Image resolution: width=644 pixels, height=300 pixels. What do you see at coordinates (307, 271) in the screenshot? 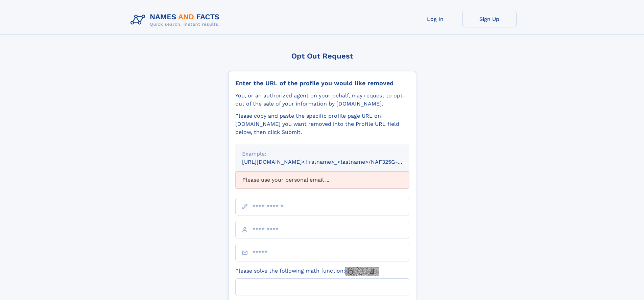
I see `label: Please solve the following math function:` at bounding box center [307, 271].